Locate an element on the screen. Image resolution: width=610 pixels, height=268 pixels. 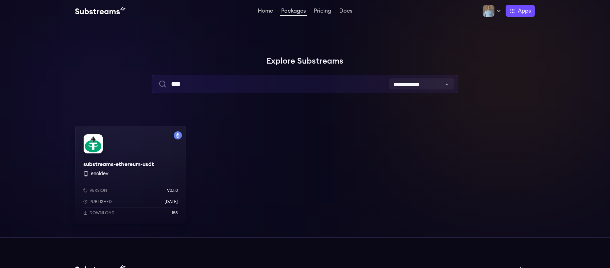
img: Filter by mainnet network is located at coordinates (178, 135).